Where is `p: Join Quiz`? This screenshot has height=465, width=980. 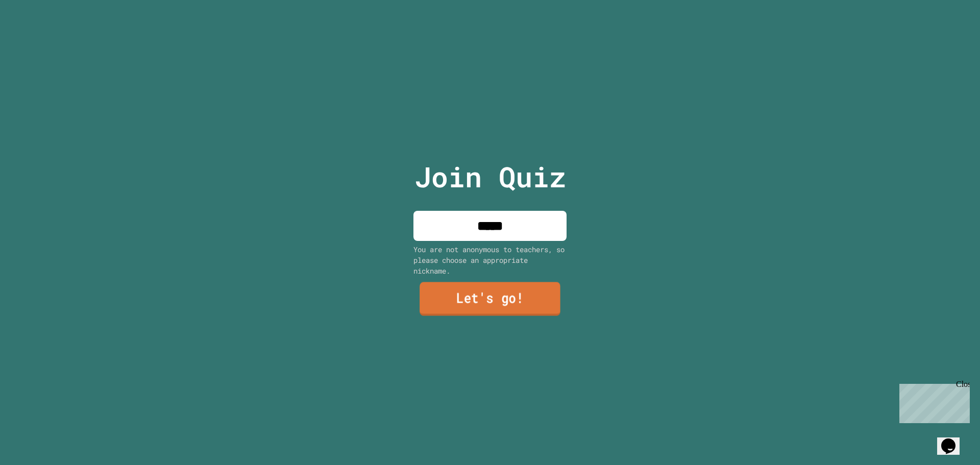
p: Join Quiz is located at coordinates (490, 177).